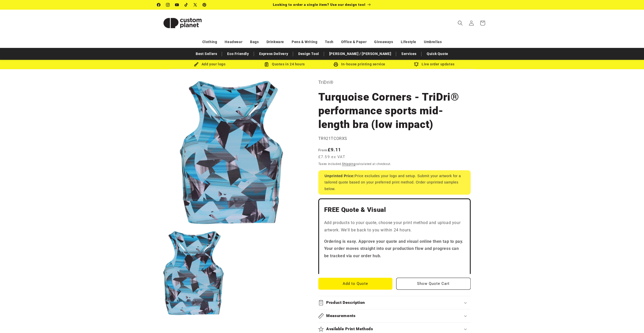 This screenshot has height=333, width=644. Describe the element at coordinates (433, 284) in the screenshot. I see `button: Show Quote Cart` at that location.